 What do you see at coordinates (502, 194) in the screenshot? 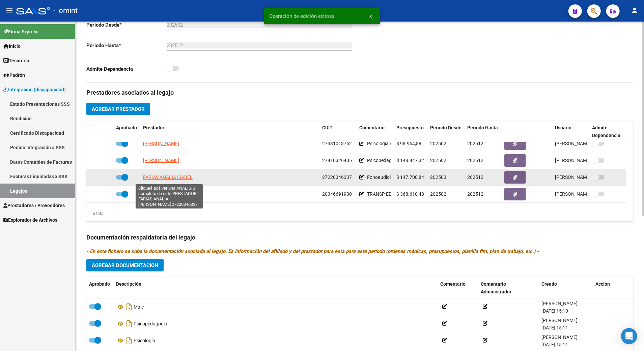
I see `span: TRANSP EDUC (01/3 AL 30/4 ) 264 KM M TRANSP ESP (01/2 AL 16/6 ) 240 KM M se extiende periodo con ...` at bounding box center [502, 194].